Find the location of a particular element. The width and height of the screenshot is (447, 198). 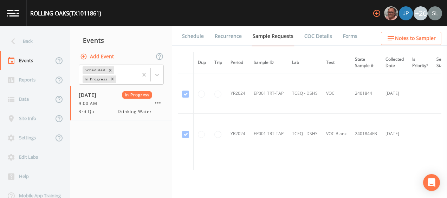

a: Sample Requests is located at coordinates (273, 36).